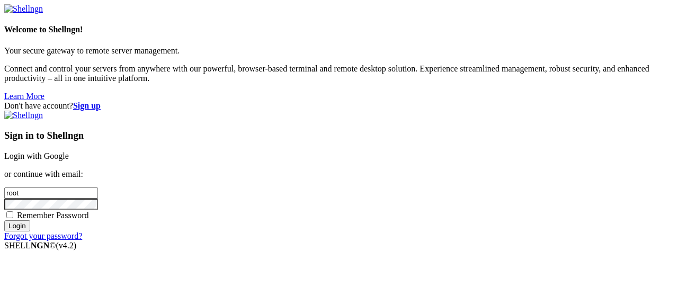  I want to click on h3: Sign in to Shellngn, so click(339, 136).